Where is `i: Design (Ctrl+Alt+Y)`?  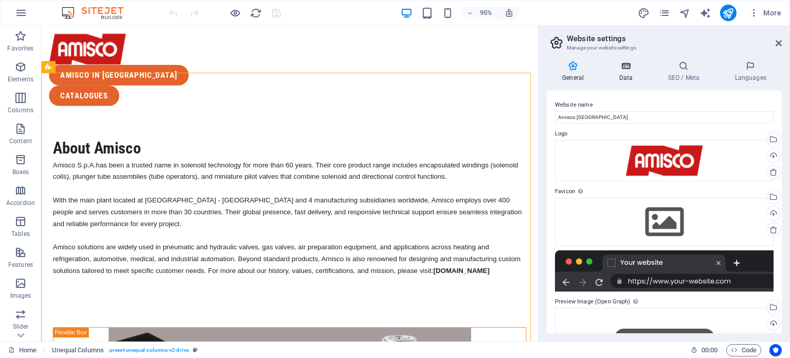 i: Design (Ctrl+Alt+Y) is located at coordinates (644, 13).